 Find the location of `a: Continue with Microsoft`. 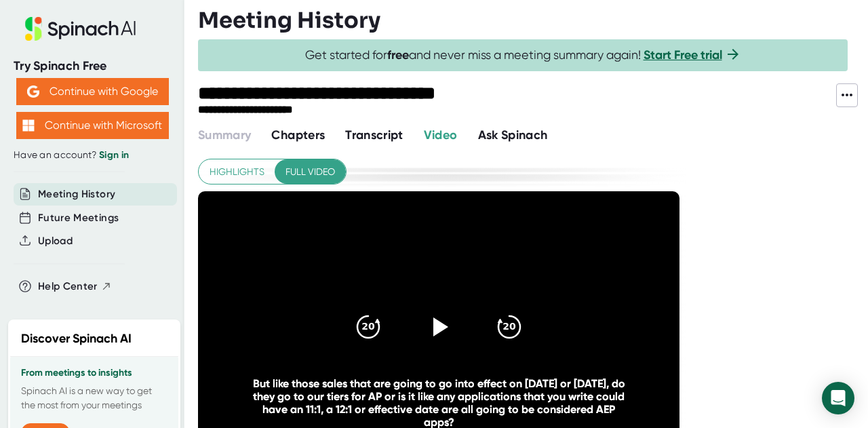

a: Continue with Microsoft is located at coordinates (92, 125).